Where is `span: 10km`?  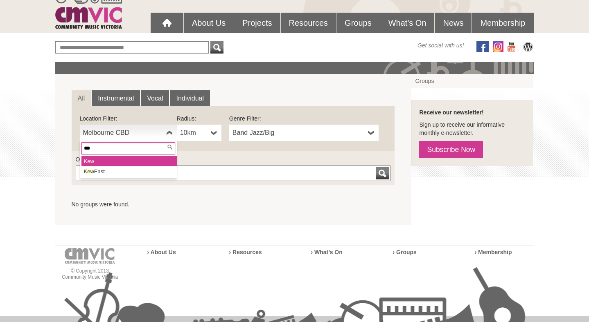 span: 10km is located at coordinates (194, 133).